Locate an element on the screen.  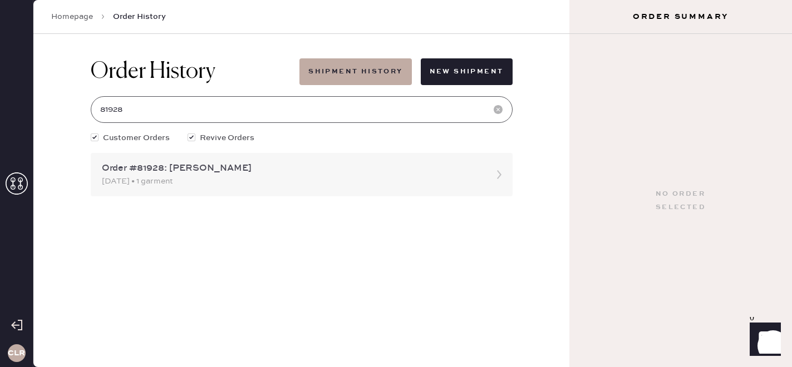
button: New Shipment is located at coordinates (466, 72).